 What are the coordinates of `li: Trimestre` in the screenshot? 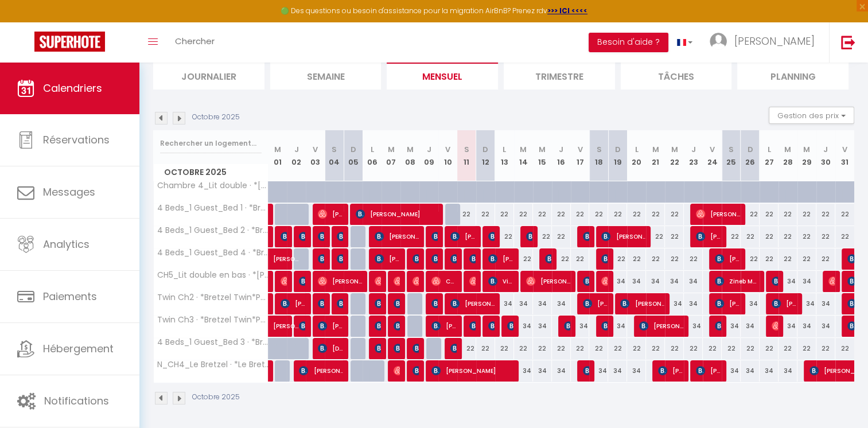 It's located at (559, 75).